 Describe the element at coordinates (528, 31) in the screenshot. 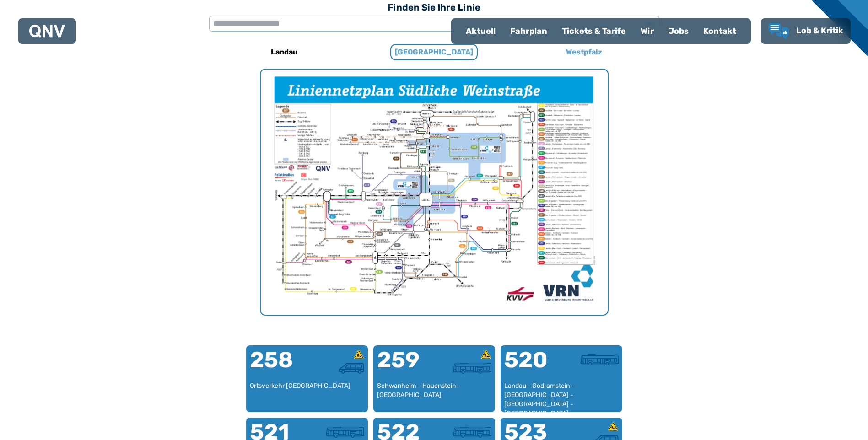

I see `a: Fahrplan` at that location.